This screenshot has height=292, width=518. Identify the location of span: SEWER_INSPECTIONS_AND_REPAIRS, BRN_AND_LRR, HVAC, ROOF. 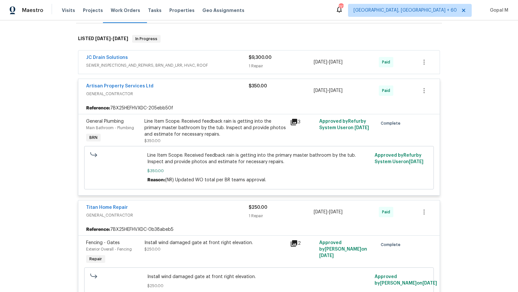
(167, 65).